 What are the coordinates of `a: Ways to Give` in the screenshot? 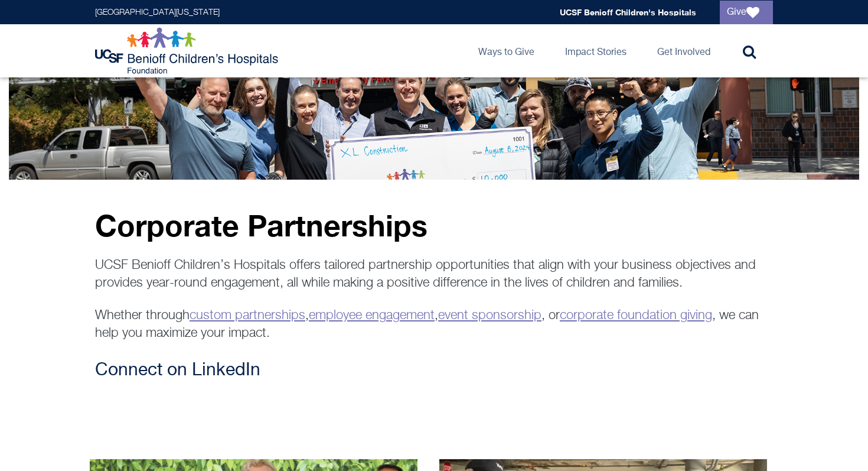 It's located at (507, 50).